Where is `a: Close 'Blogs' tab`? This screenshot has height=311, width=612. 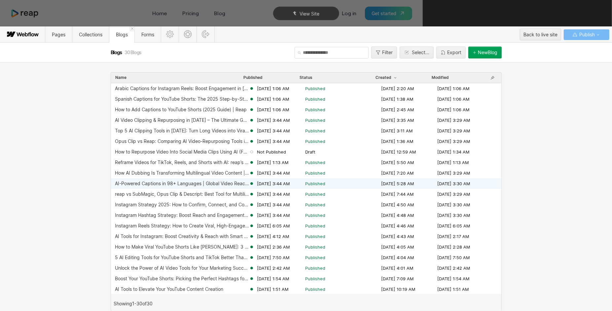
a: Close 'Blogs' tab is located at coordinates (132, 29).